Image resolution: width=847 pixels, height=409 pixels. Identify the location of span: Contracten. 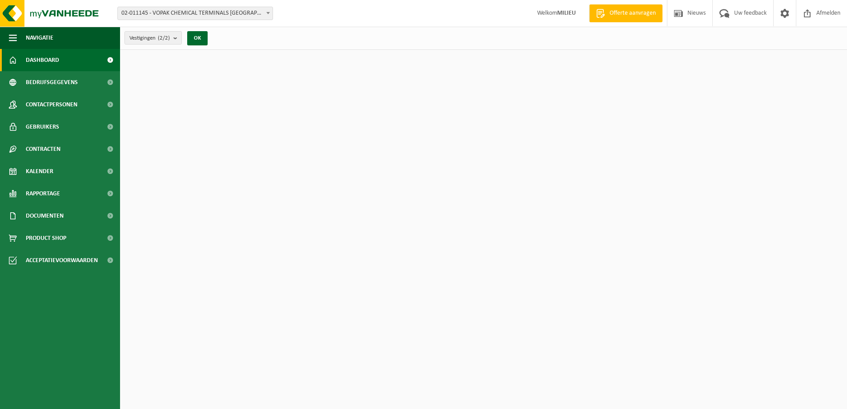
(43, 149).